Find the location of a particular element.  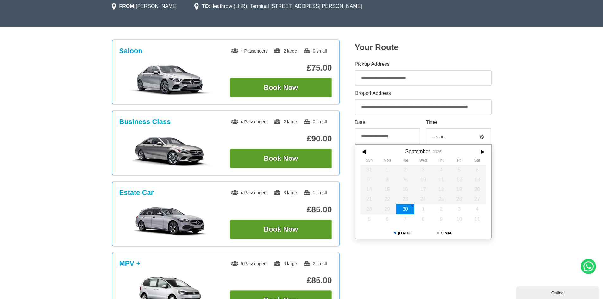

strong: FROM: is located at coordinates (128, 6).